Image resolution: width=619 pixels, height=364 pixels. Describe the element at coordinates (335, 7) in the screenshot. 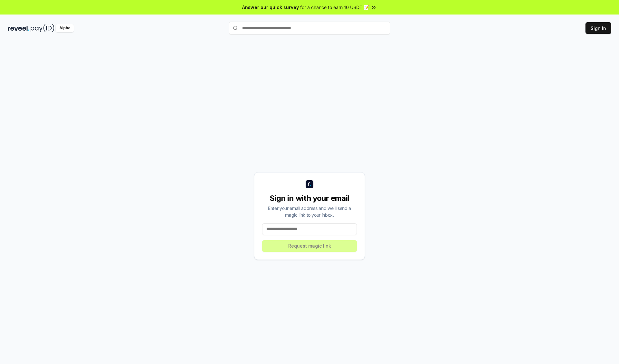

I see `span: for a chance to earn 10 USDT 📝` at that location.